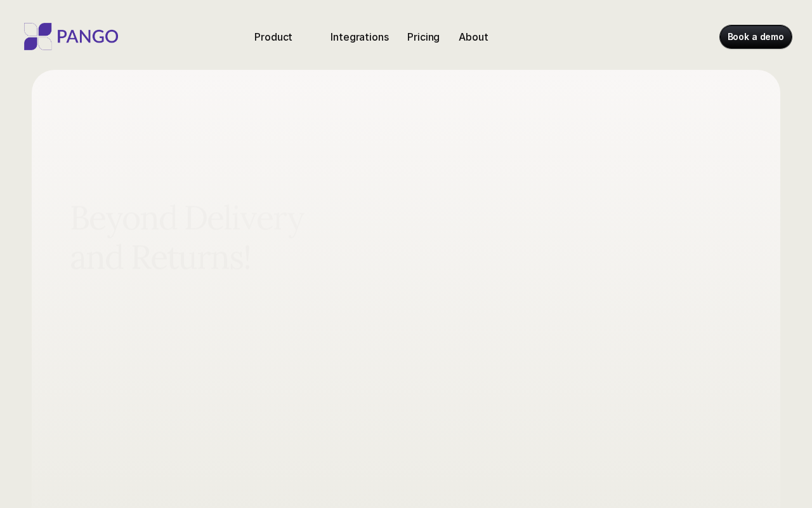 This screenshot has height=508, width=812. Describe the element at coordinates (423, 37) in the screenshot. I see `a: Pricing` at that location.